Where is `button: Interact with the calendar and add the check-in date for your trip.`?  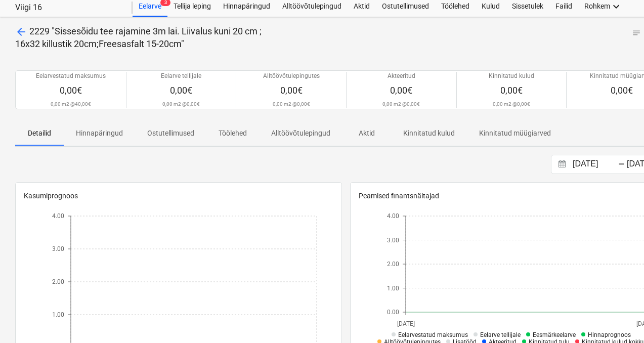
button: Interact with the calendar and add the check-in date for your trip. is located at coordinates (562, 164).